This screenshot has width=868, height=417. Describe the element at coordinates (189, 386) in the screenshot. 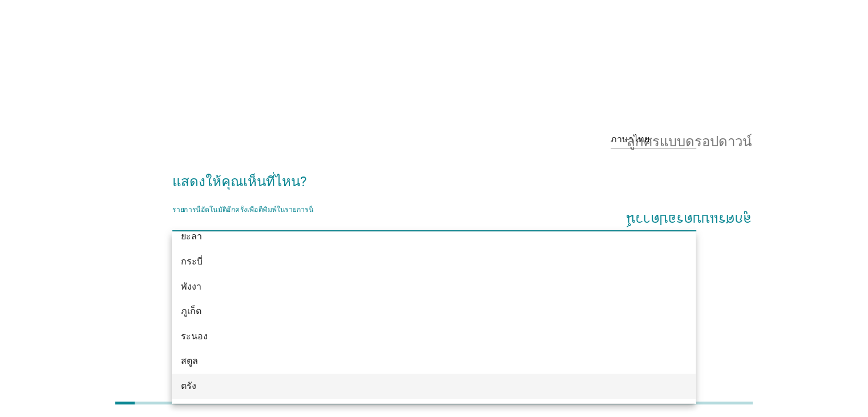

I see `font: ตรัง` at that location.